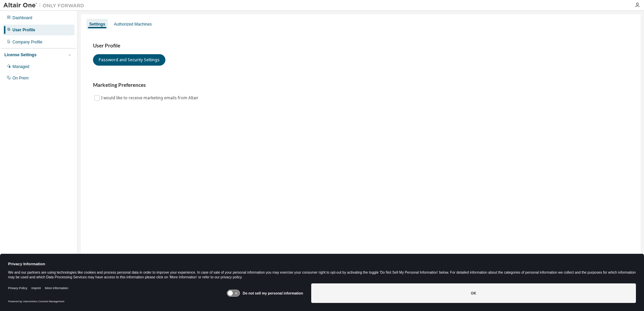  I want to click on div: Authorized Machines, so click(132, 24).